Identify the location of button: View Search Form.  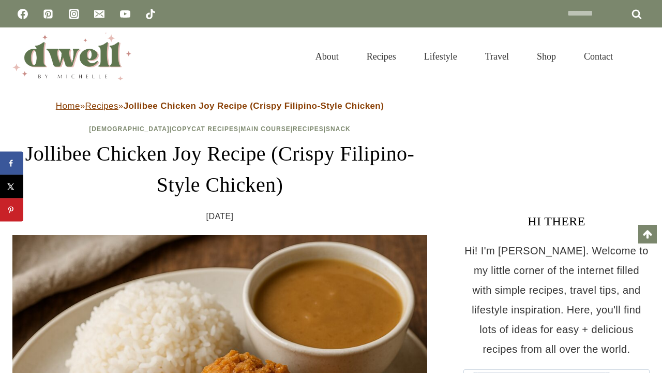
(641, 56).